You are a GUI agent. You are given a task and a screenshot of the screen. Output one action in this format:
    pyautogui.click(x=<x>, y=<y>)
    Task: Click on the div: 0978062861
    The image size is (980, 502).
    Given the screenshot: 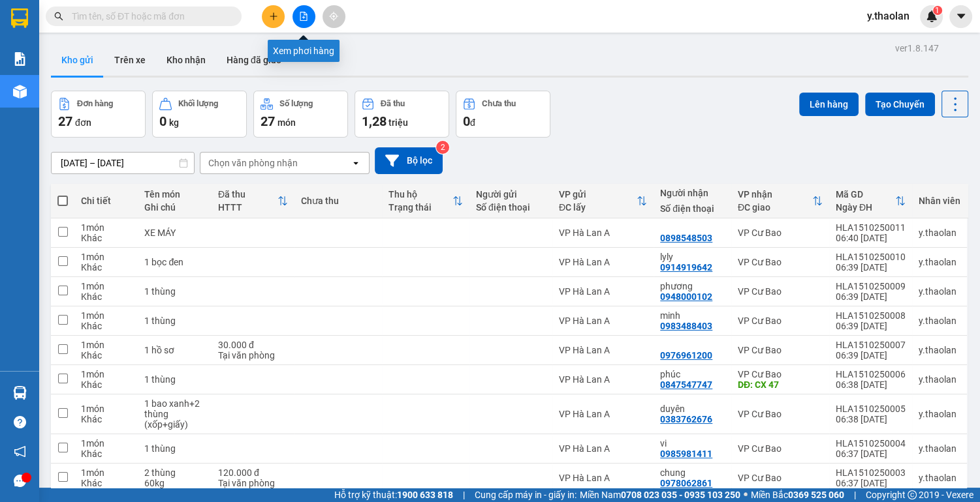 What is the action you would take?
    pyautogui.click(x=686, y=483)
    